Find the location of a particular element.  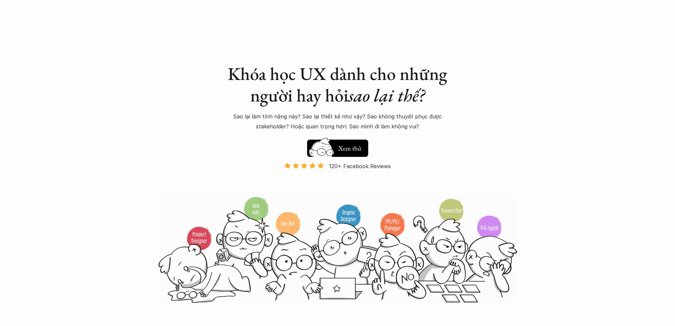

strong: 01 is located at coordinates (23, 139).